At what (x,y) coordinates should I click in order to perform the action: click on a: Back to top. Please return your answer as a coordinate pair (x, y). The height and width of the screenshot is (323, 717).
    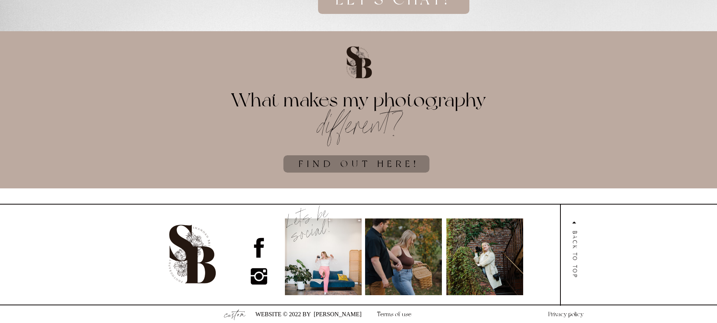
    Looking at the image, I should click on (573, 264).